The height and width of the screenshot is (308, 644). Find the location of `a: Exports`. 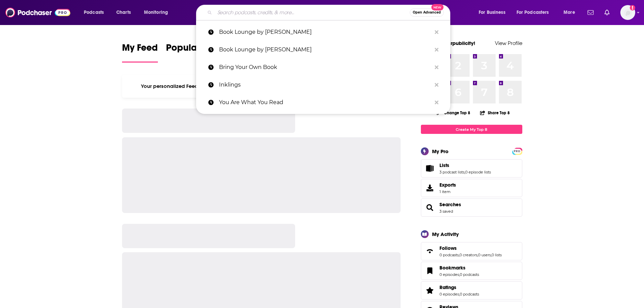

a: Exports is located at coordinates (472, 188).